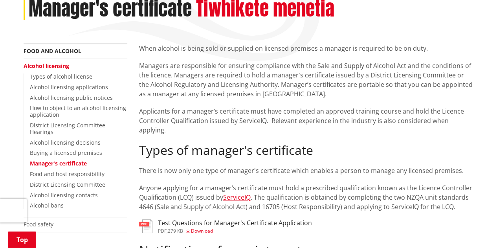 This screenshot has width=497, height=248. Describe the element at coordinates (65, 142) in the screenshot. I see `a: Alcohol licensing decisions` at that location.